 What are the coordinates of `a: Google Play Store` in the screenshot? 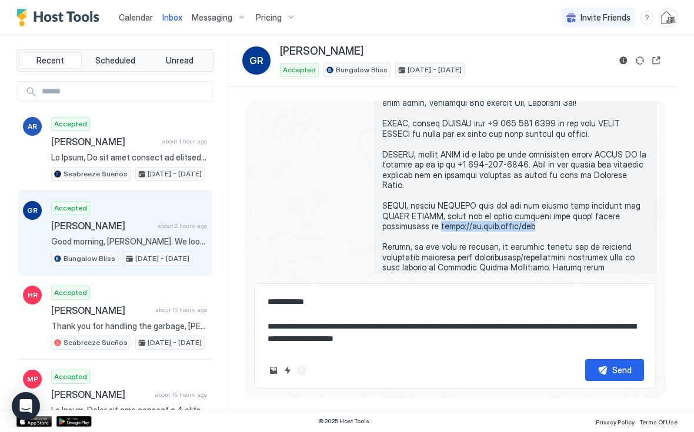 It's located at (74, 422).